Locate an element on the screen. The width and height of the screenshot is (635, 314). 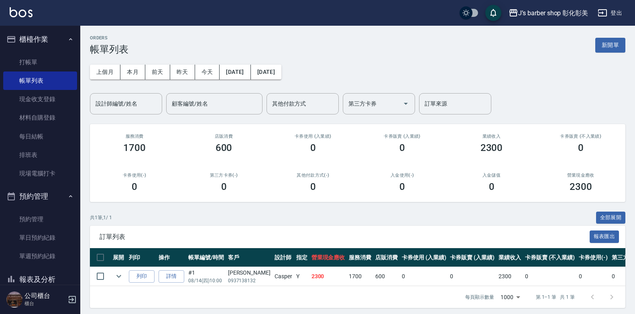
th: 卡券使用 (入業績) is located at coordinates (424, 257).